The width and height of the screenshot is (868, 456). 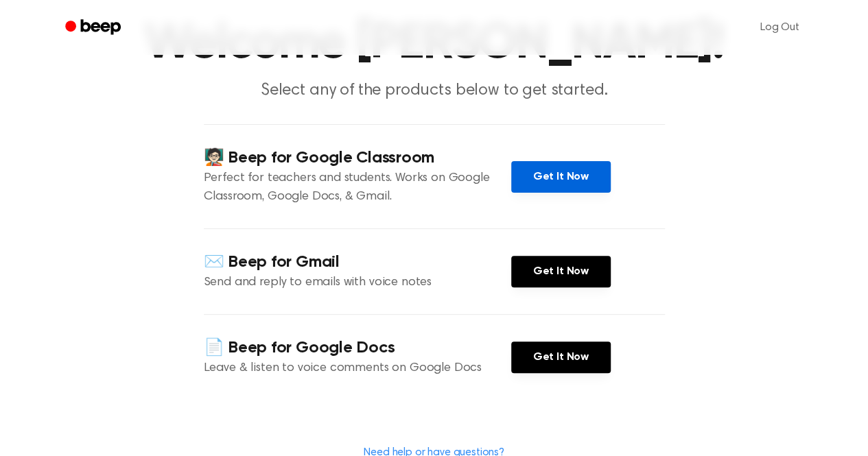 I want to click on p: Select any of the products below to get started., so click(x=434, y=91).